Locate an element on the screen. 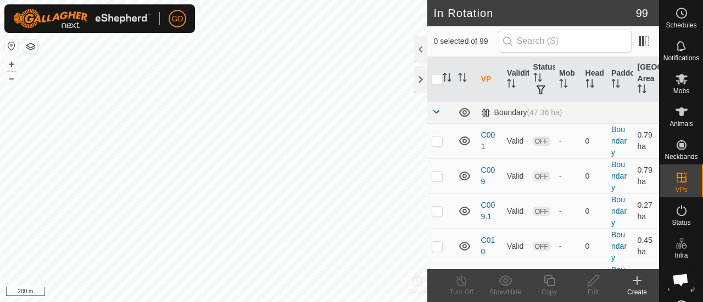 Image resolution: width=703 pixels, height=302 pixels. span: Schedules is located at coordinates (681, 25).